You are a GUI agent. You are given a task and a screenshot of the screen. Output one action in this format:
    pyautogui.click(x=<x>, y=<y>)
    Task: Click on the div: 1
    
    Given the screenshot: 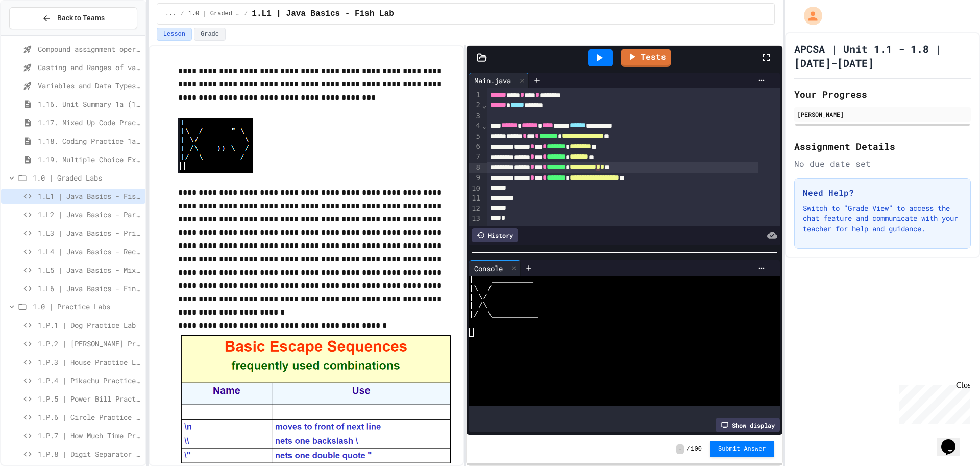 What is the action you would take?
    pyautogui.click(x=475, y=95)
    